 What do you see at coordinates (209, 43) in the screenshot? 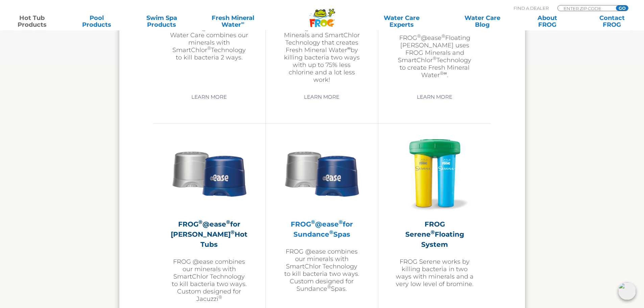
I see `p: FROG @ease 2-in-1 Water Care combines our minerals with SmartChlor Technology to kill bacteria 2 ...` at bounding box center [209, 43].